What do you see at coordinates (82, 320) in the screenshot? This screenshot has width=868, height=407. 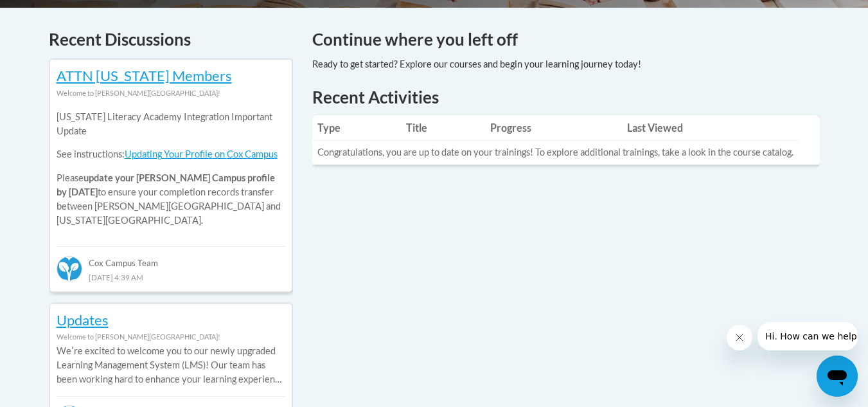 I see `a: Updates` at bounding box center [82, 320].